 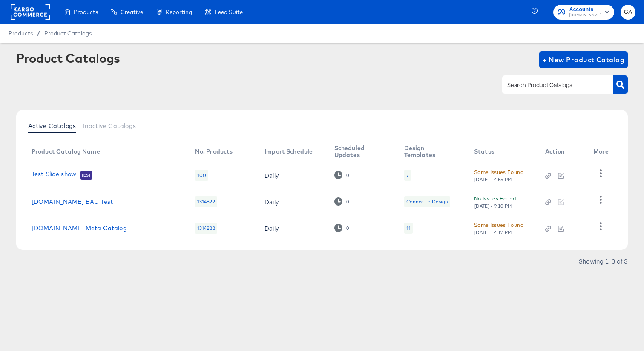 I want to click on th: Action, so click(x=562, y=152).